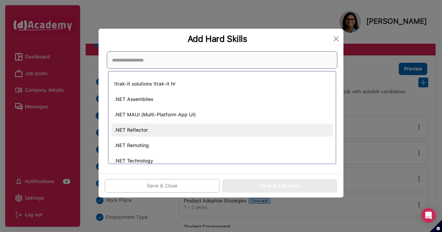  What do you see at coordinates (436, 225) in the screenshot?
I see `button: Set cookie preferences` at bounding box center [436, 225].